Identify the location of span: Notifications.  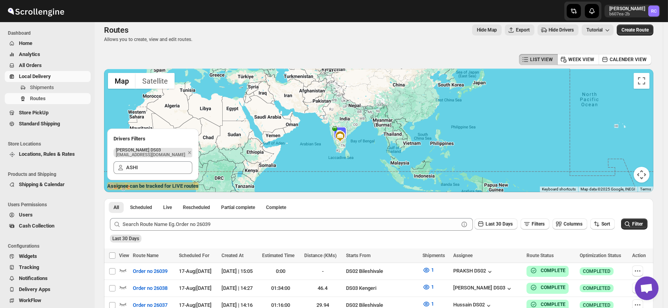
(33, 278).